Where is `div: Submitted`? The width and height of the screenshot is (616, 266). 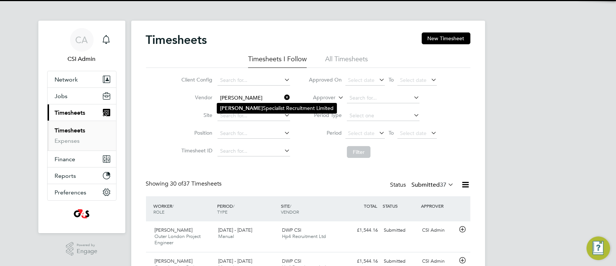
div: Submitted is located at coordinates (400, 230).